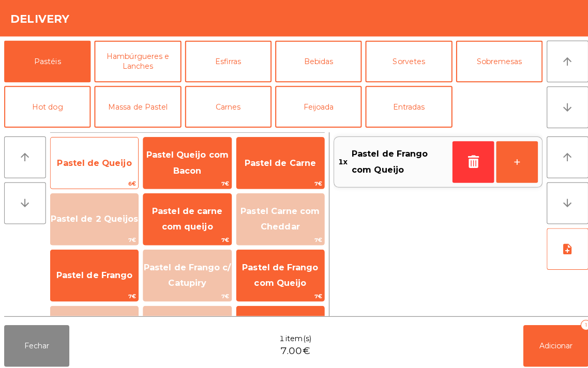 Image resolution: width=588 pixels, height=368 pixels. Describe the element at coordinates (551, 344) in the screenshot. I see `button: Adicionar1` at that location.